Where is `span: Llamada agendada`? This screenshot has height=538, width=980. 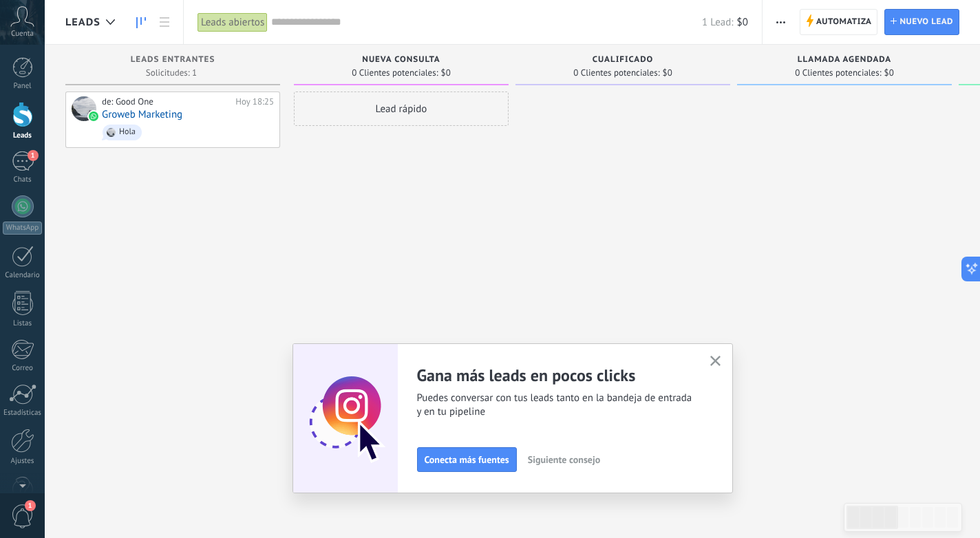
span: Llamada agendada is located at coordinates (844, 60).